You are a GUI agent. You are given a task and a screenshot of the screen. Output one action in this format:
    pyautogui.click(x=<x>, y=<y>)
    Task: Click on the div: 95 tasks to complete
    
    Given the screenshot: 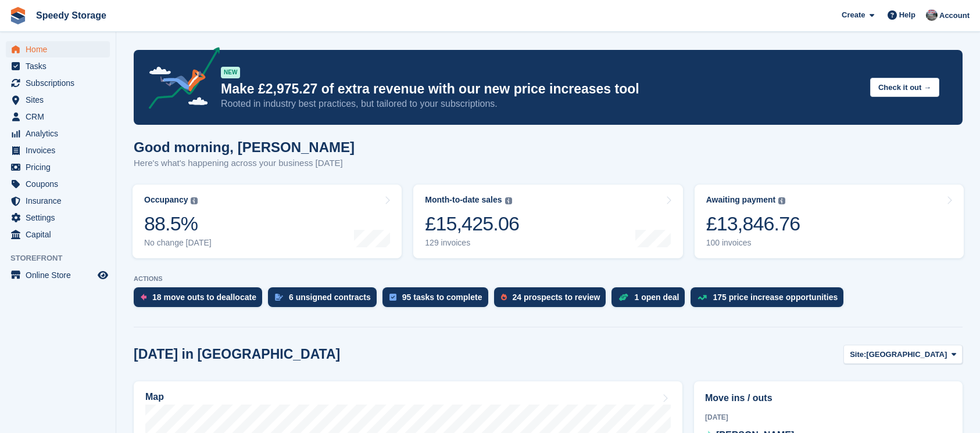 What is the action you would take?
    pyautogui.click(x=442, y=297)
    